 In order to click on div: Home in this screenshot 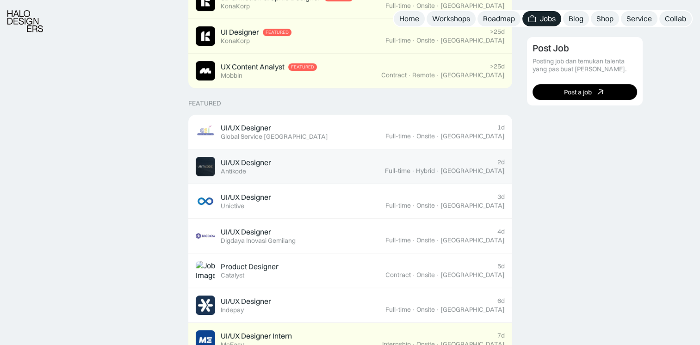, I will do `click(409, 19)`.